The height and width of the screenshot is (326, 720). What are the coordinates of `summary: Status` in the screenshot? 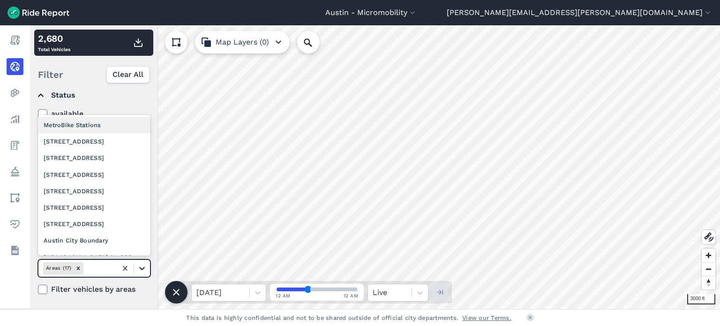 It's located at (93, 95).